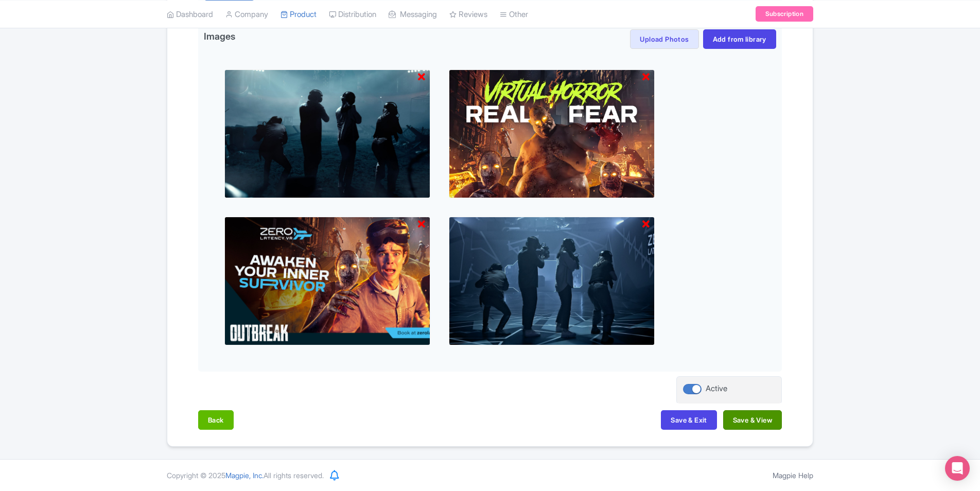  What do you see at coordinates (552, 134) in the screenshot?
I see `img: zknaaeo5qxgqszr3obd6.webp` at bounding box center [552, 134].